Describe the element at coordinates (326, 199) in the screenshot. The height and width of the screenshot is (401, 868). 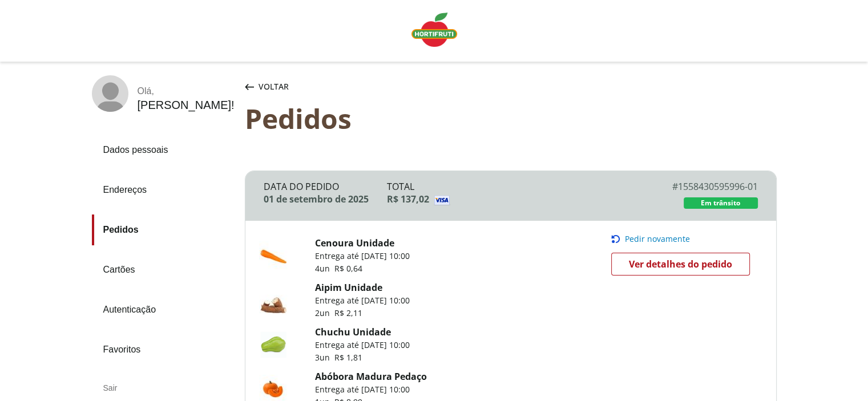
I see `div: 01 de setembro de 2025` at that location.